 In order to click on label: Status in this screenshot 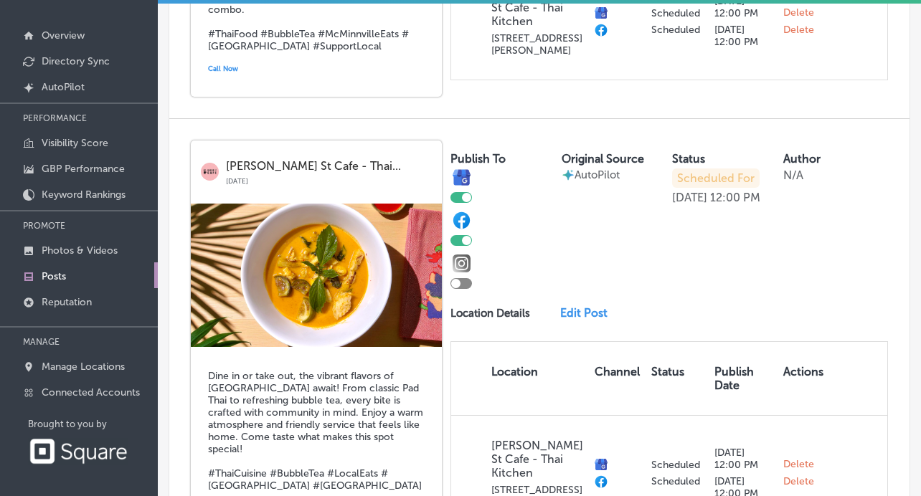, I will do `click(689, 159)`.